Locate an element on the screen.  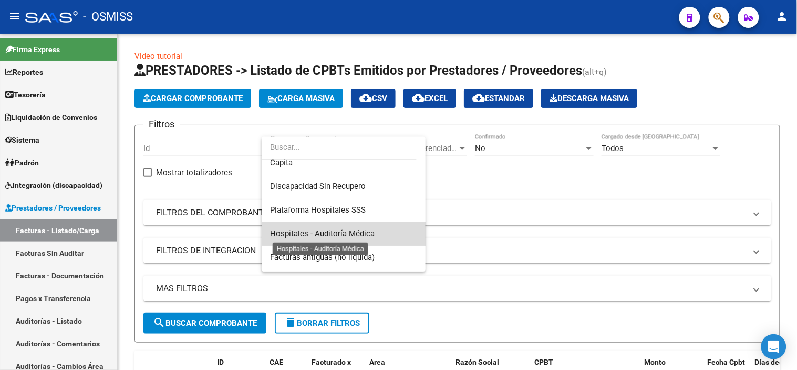
div: Open Intercom Messenger is located at coordinates (774, 346).